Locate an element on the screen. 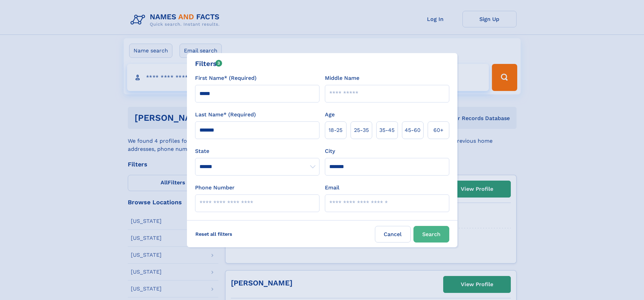 The image size is (644, 300). span: 45‑60 is located at coordinates (412, 131).